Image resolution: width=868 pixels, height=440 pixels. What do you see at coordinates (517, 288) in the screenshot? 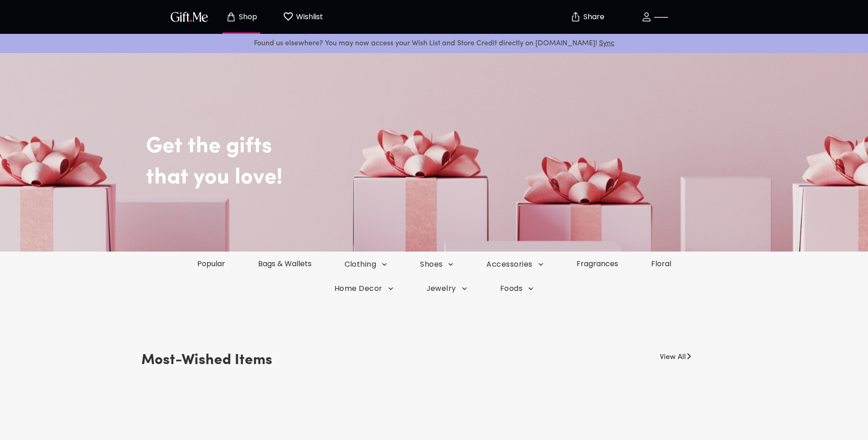
I see `span: Foods` at bounding box center [517, 288].